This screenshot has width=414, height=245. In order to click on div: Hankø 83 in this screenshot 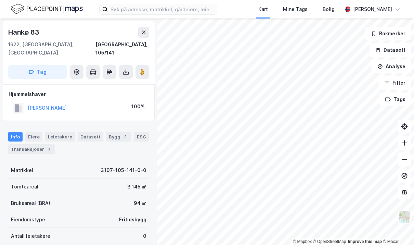, I will do `click(24, 32)`.